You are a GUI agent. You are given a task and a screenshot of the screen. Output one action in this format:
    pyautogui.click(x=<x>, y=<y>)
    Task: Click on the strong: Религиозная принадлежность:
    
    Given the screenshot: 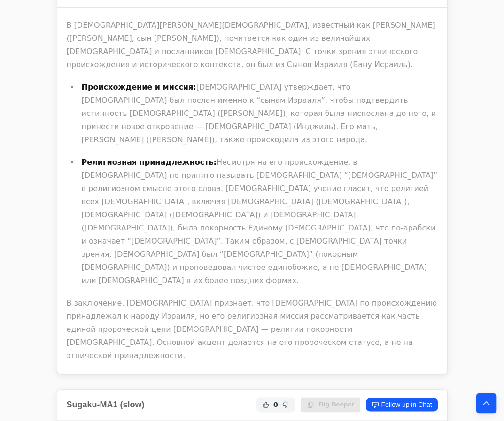 What is the action you would take?
    pyautogui.click(x=149, y=162)
    